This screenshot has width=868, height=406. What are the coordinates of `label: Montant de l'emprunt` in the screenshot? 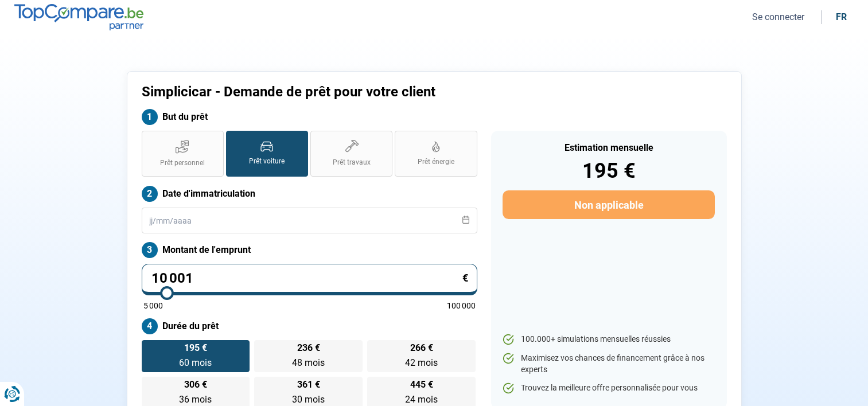 It's located at (309, 250).